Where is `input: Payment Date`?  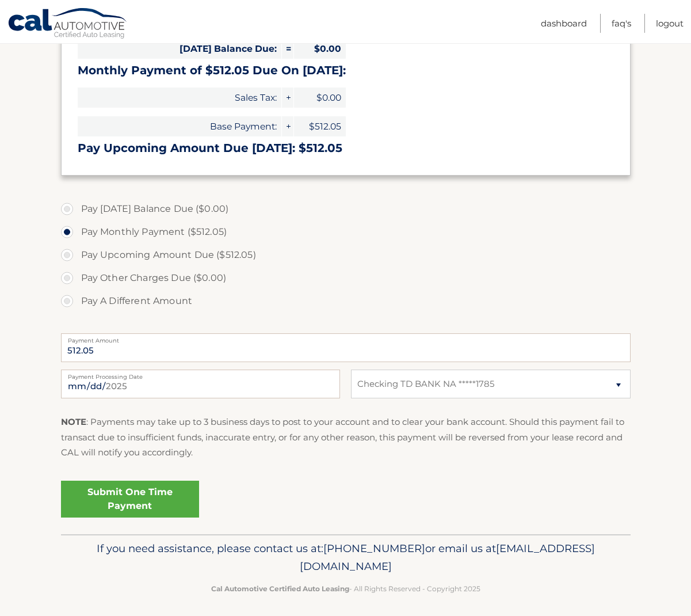
input: Payment Date is located at coordinates (200, 384).